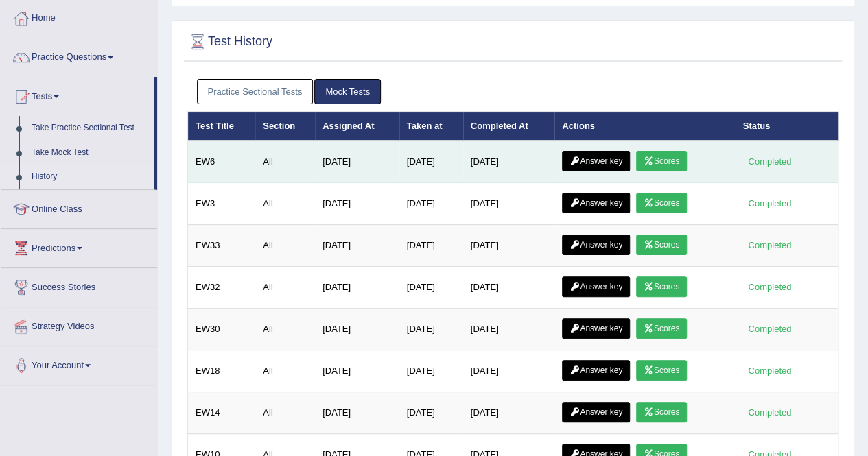 Image resolution: width=868 pixels, height=456 pixels. I want to click on th: Section, so click(285, 126).